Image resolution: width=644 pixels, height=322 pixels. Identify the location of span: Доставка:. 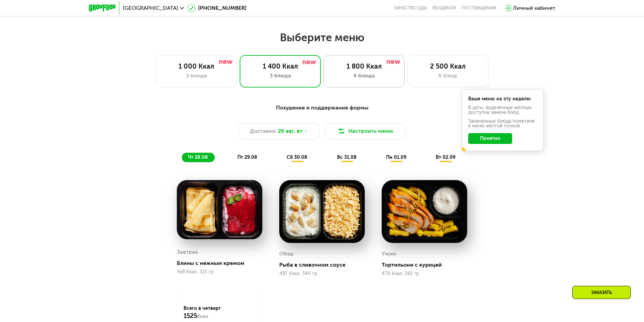
(263, 131).